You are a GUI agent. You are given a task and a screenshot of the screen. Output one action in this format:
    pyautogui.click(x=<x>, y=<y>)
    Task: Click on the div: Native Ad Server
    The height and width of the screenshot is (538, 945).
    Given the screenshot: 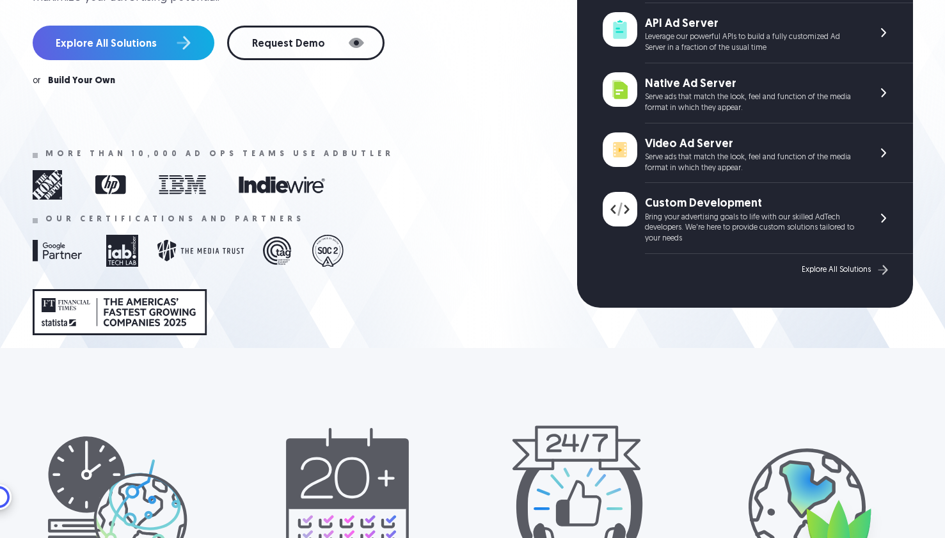 What is the action you would take?
    pyautogui.click(x=752, y=84)
    